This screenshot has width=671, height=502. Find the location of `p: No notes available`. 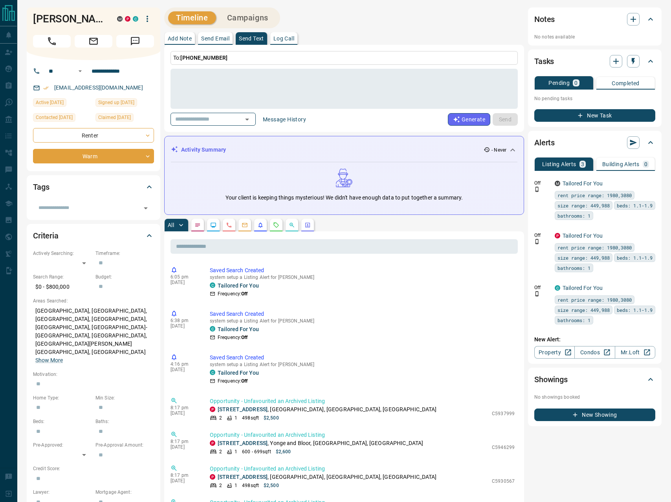

p: No notes available is located at coordinates (595, 37).